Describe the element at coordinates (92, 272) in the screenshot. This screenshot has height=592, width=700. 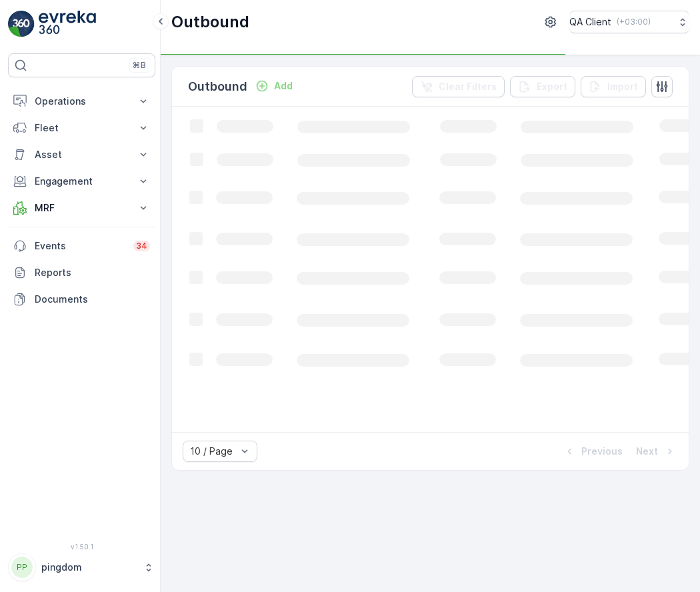
I see `p: Reports` at that location.